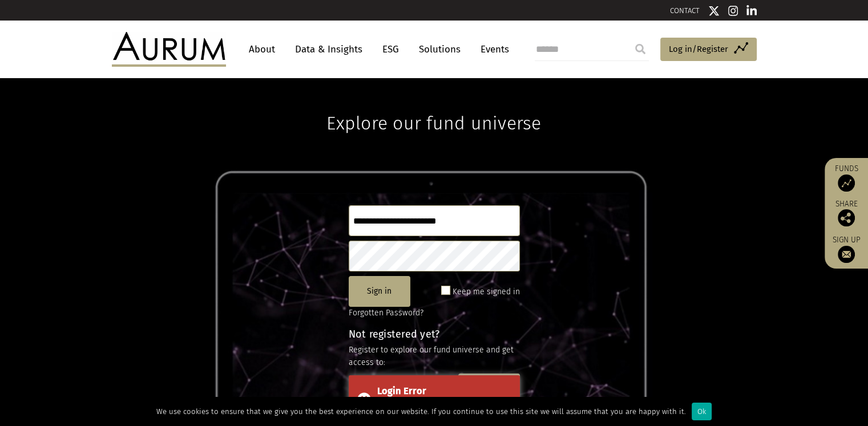 The image size is (868, 426). What do you see at coordinates (846, 218) in the screenshot?
I see `img: Share this post` at bounding box center [846, 218].